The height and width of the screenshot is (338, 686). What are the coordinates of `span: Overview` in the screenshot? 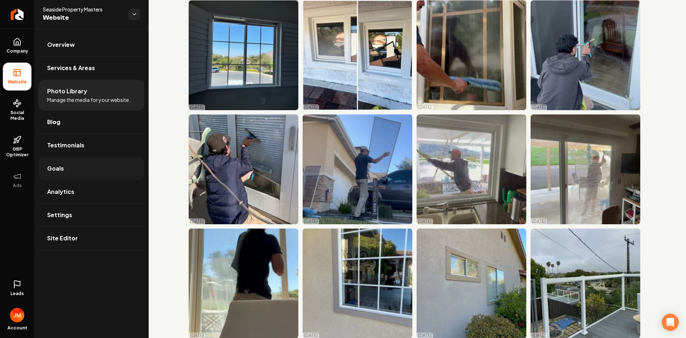 It's located at (61, 45).